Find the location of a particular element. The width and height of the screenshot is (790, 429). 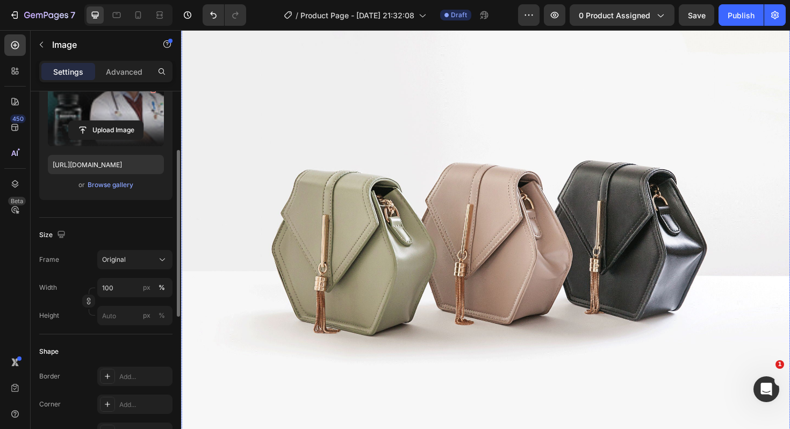

div: Browse gallery is located at coordinates (110, 185).